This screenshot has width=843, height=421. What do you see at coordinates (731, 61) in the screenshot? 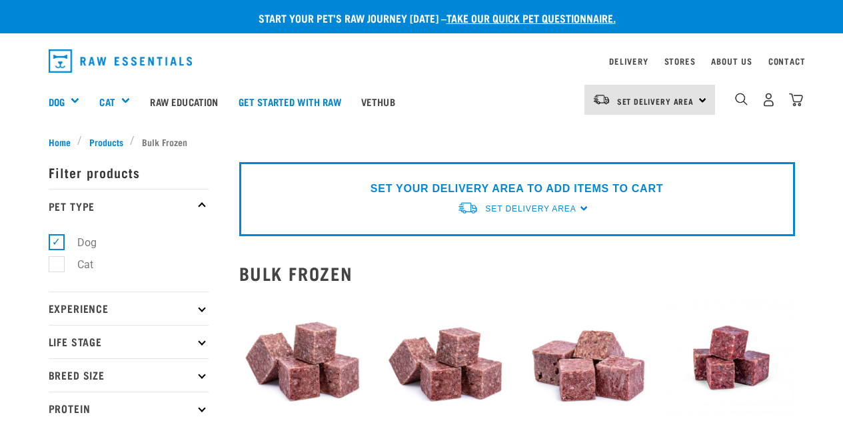
I see `a: About Us` at bounding box center [731, 61].